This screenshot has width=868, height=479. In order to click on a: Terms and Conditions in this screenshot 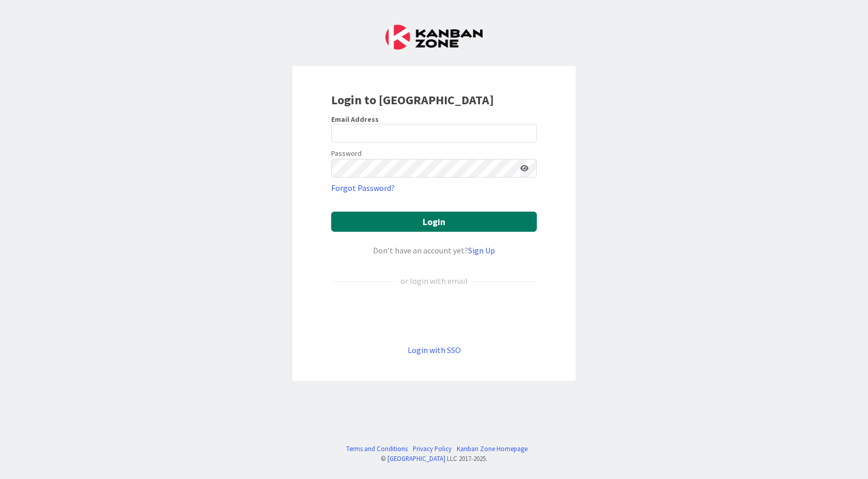, I will do `click(377, 449)`.